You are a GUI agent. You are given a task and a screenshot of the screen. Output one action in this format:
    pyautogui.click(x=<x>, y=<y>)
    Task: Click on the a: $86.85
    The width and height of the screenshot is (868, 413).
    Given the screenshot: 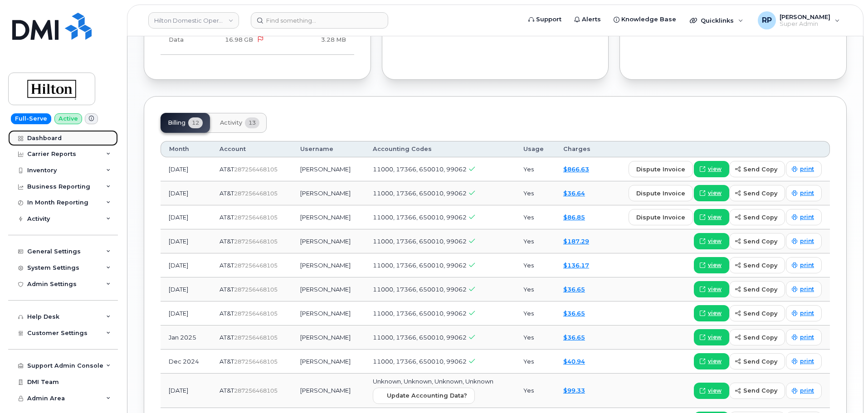 What is the action you would take?
    pyautogui.click(x=575, y=217)
    